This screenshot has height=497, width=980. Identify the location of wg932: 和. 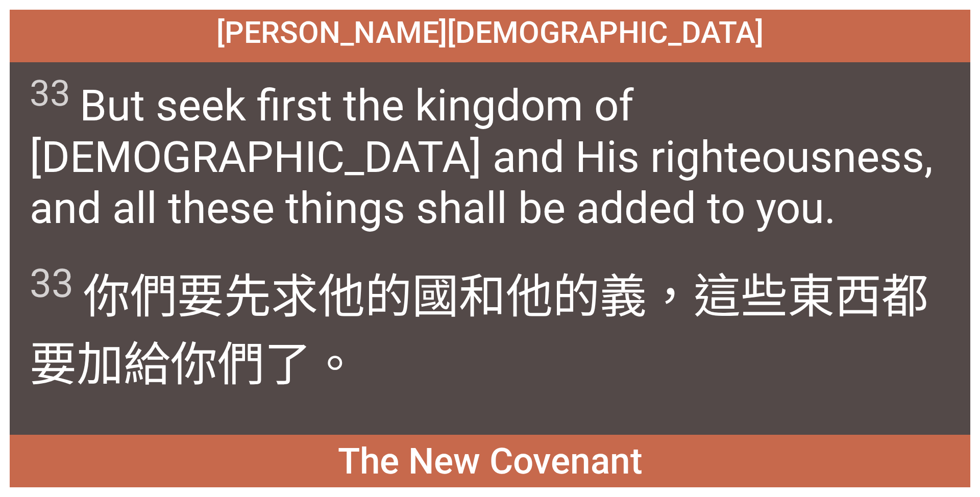
(479, 331).